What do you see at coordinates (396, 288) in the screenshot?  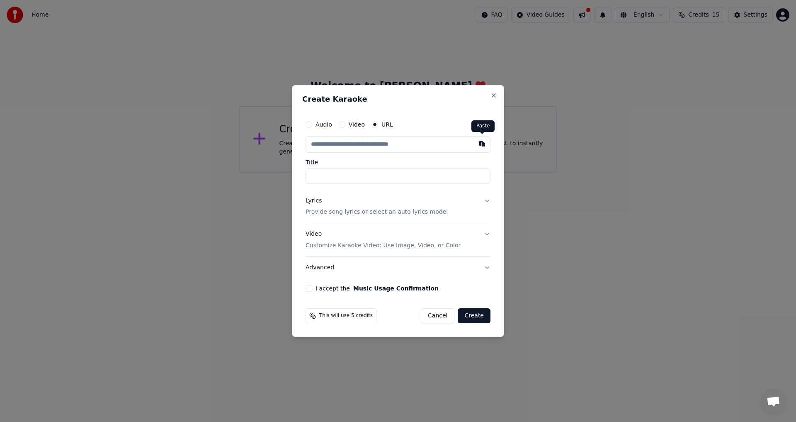 I see `button: I accept the` at bounding box center [396, 288].